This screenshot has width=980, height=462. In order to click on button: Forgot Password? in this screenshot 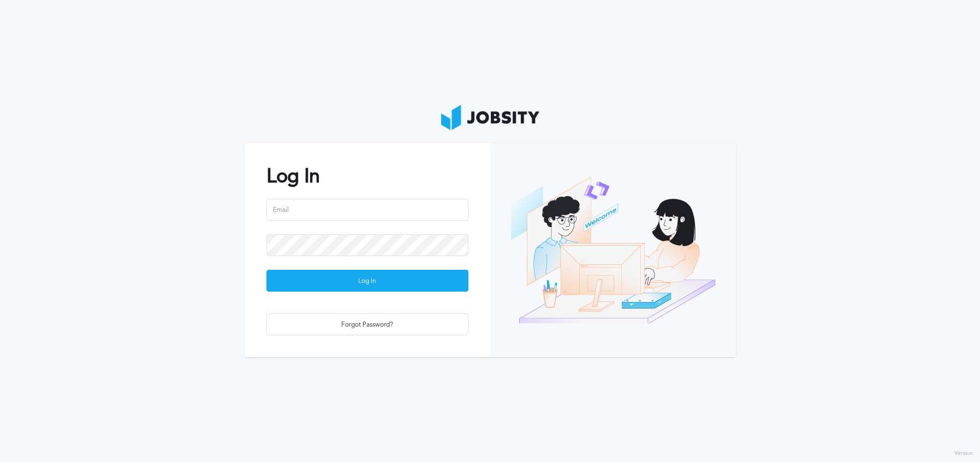, I will do `click(367, 325)`.